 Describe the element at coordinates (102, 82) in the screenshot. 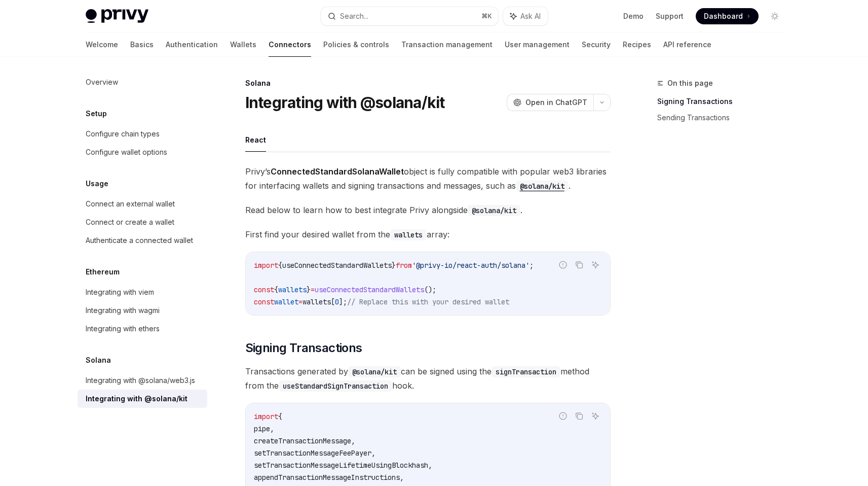

I see `div: Overview` at that location.